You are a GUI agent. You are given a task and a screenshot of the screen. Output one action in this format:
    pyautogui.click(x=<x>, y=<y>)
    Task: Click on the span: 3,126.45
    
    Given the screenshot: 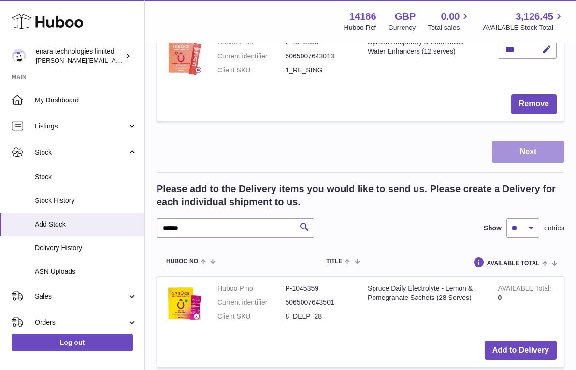 What is the action you would take?
    pyautogui.click(x=534, y=16)
    